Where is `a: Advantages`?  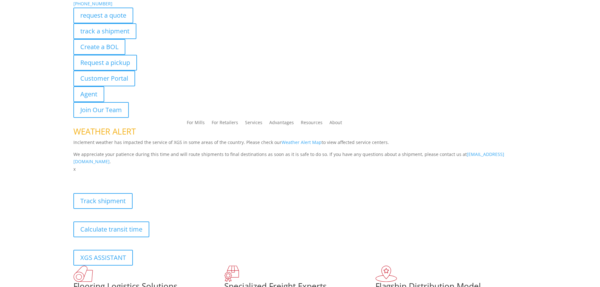
a: Advantages is located at coordinates (281, 124).